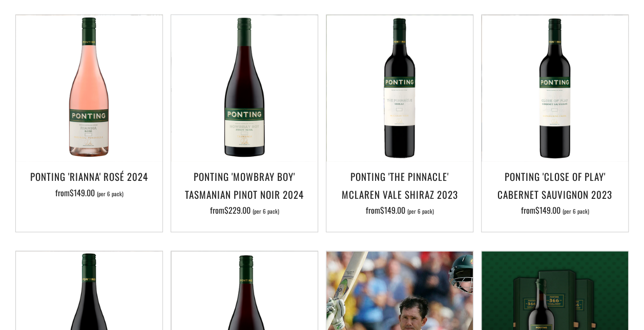 The height and width of the screenshot is (330, 644). Describe the element at coordinates (400, 185) in the screenshot. I see `h3: Ponting 'The Pinnacle' McLaren Vale Shiraz 2023` at that location.